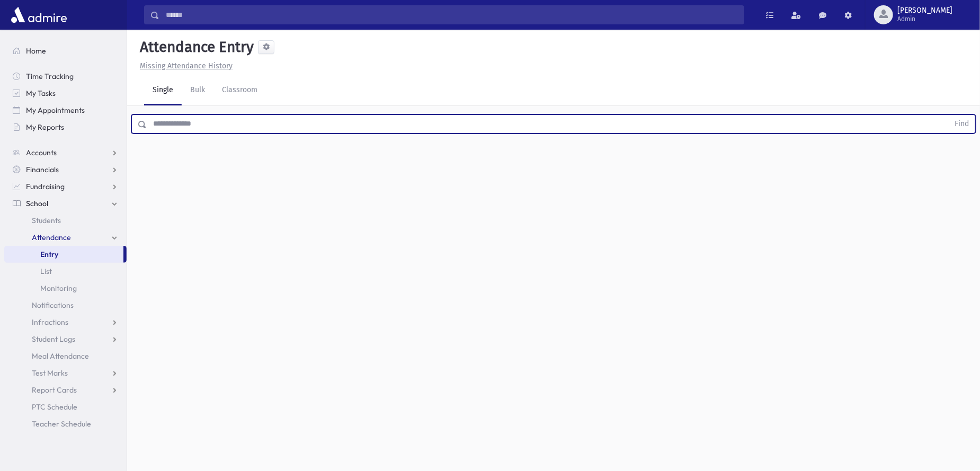  What do you see at coordinates (184, 65) in the screenshot?
I see `a: Missing Attendance History` at bounding box center [184, 65].